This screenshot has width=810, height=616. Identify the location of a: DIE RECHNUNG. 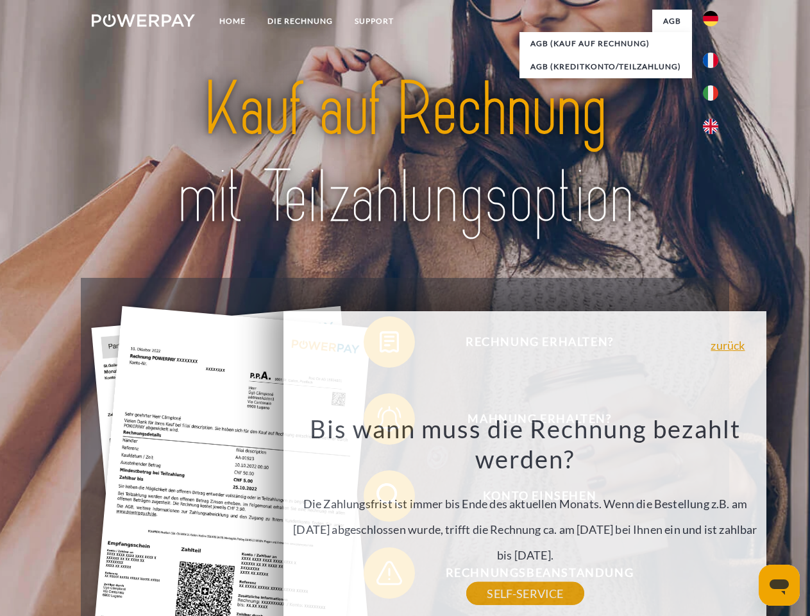
(300, 21).